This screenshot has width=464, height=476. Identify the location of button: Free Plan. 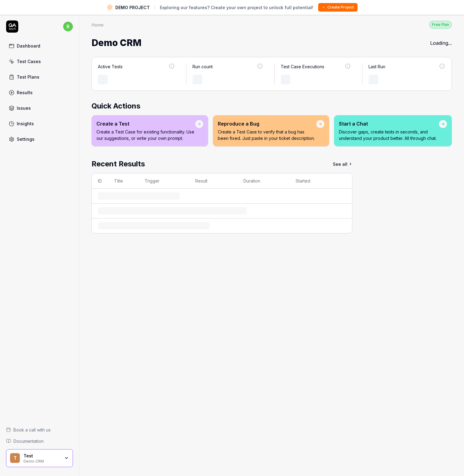
(440, 24).